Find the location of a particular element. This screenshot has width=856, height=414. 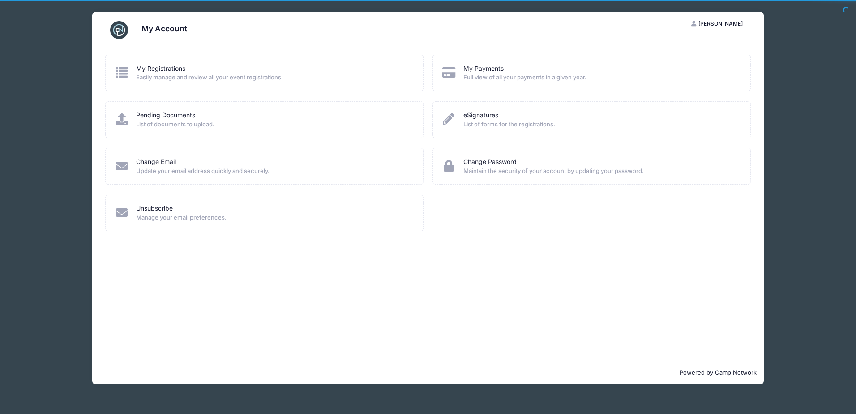

span: Manage your email preferences. is located at coordinates (273, 218).